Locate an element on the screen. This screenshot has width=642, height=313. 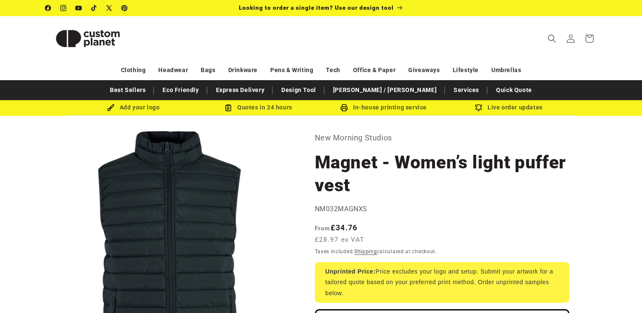
div: In-house printing service is located at coordinates (383, 107).